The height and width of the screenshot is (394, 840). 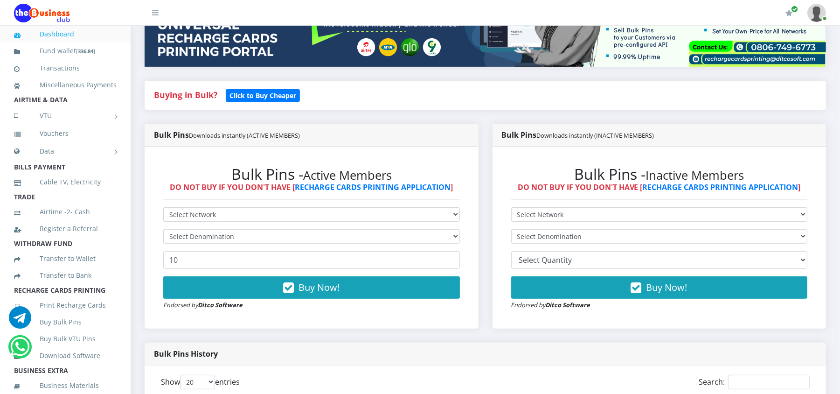 I want to click on input: Search:, so click(x=768, y=381).